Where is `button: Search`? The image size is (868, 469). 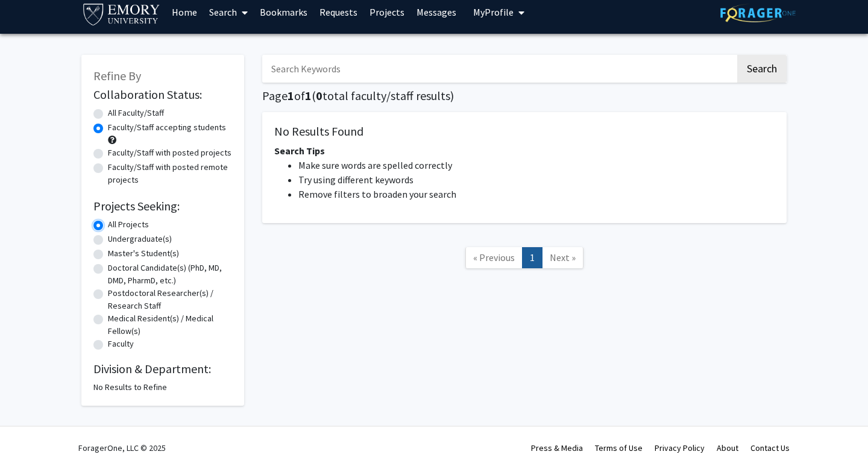 button: Search is located at coordinates (762, 68).